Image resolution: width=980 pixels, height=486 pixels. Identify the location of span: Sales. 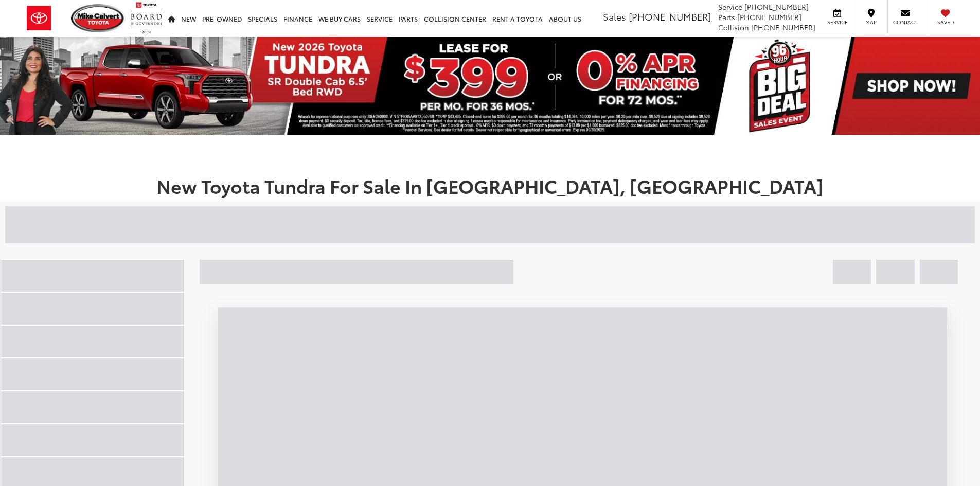
(614, 17).